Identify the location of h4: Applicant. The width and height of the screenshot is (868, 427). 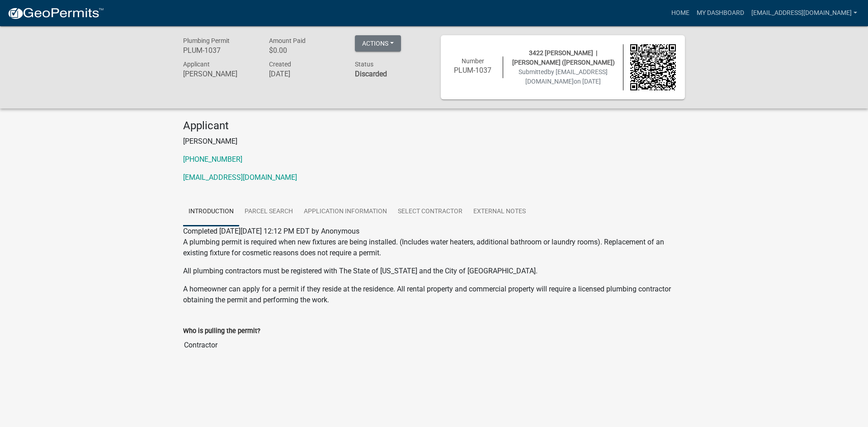
(434, 125).